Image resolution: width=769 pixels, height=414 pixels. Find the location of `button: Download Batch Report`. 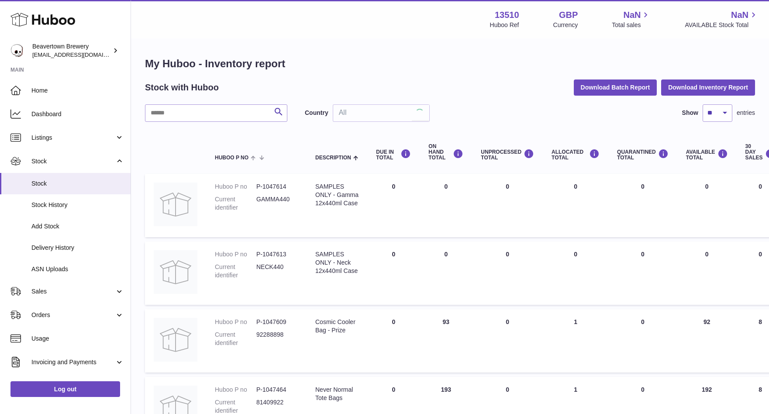

button: Download Batch Report is located at coordinates (615, 87).